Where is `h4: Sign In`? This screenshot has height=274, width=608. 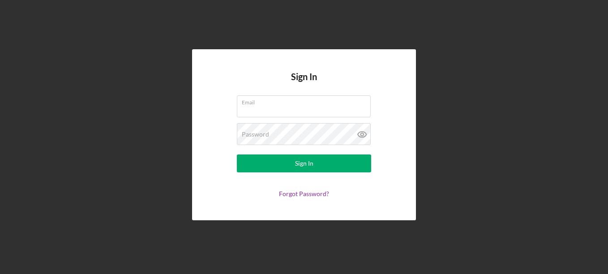 h4: Sign In is located at coordinates (304, 83).